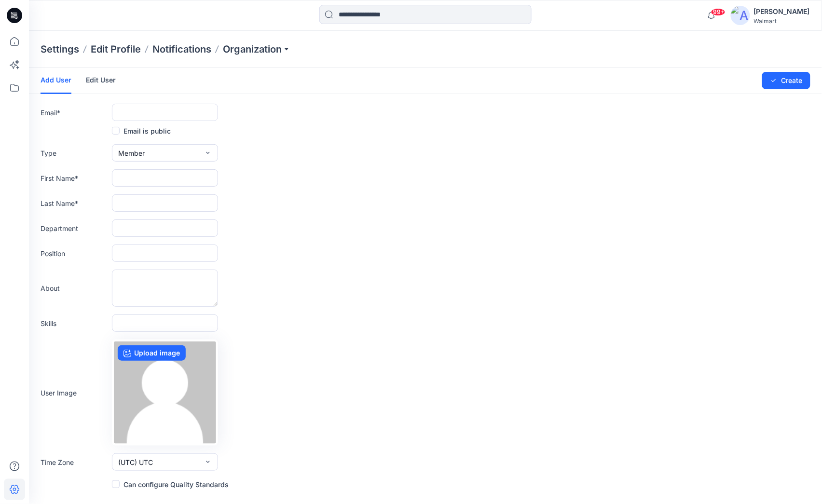  Describe the element at coordinates (131, 153) in the screenshot. I see `span: Member` at that location.